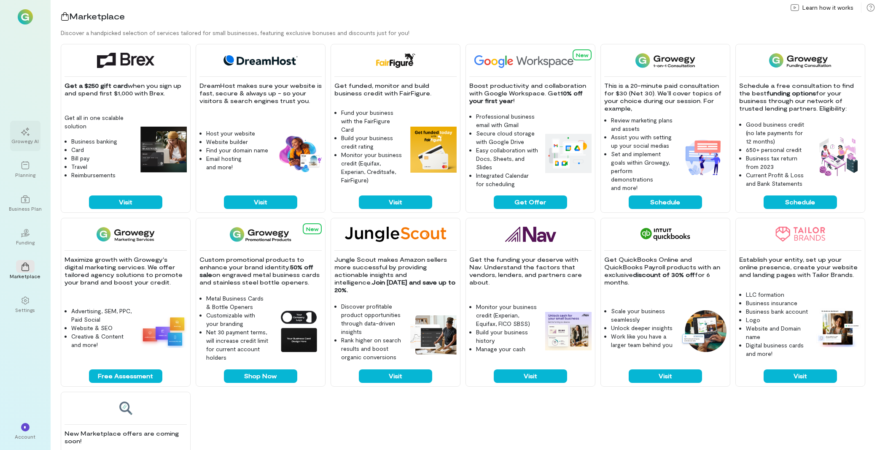  Describe the element at coordinates (103, 328) in the screenshot. I see `li: Website & SEO` at that location.